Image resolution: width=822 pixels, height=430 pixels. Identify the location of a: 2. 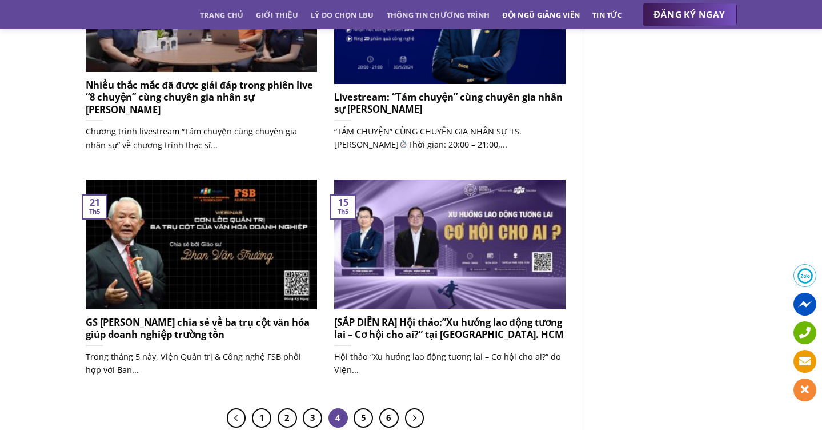
(287, 418).